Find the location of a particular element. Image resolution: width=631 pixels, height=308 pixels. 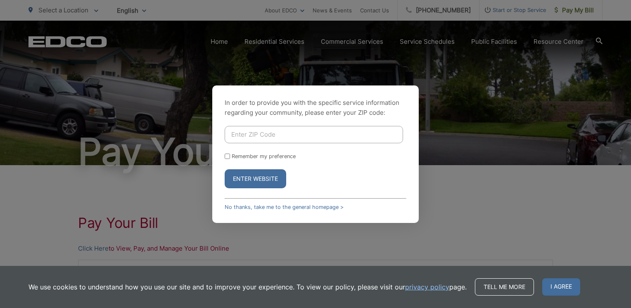

button: Enter Website is located at coordinates (255, 179).